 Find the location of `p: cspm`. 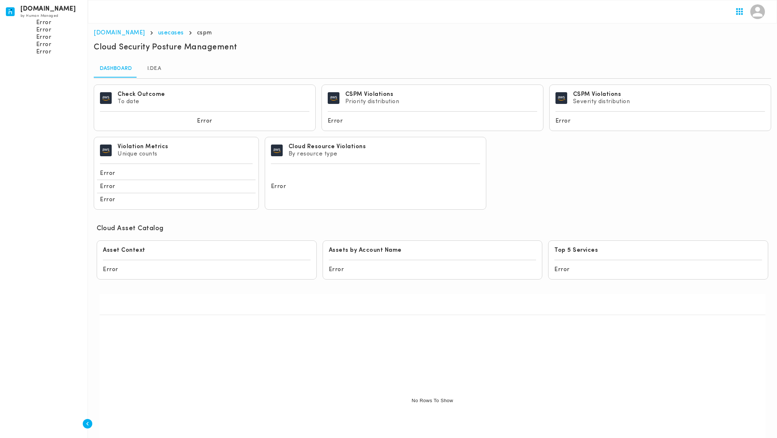

p: cspm is located at coordinates (204, 33).